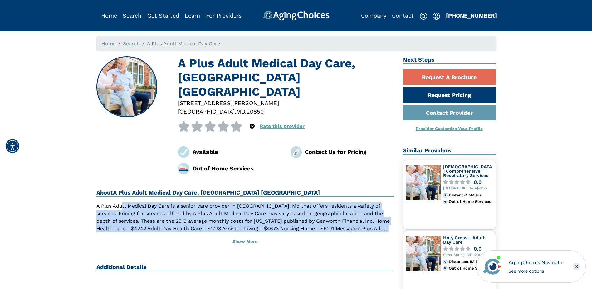 The image size is (592, 289). Describe the element at coordinates (468, 254) in the screenshot. I see `div: Silver Spring, MD, 20902` at that location.